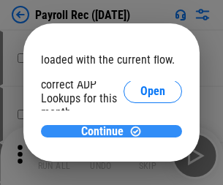  I want to click on img: Continue, so click(135, 131).